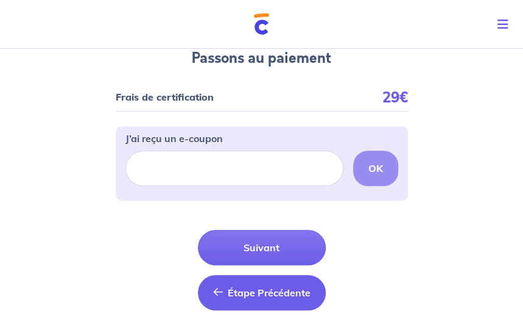 Image resolution: width=523 pixels, height=336 pixels. What do you see at coordinates (395, 97) in the screenshot?
I see `p: 29€` at bounding box center [395, 97].